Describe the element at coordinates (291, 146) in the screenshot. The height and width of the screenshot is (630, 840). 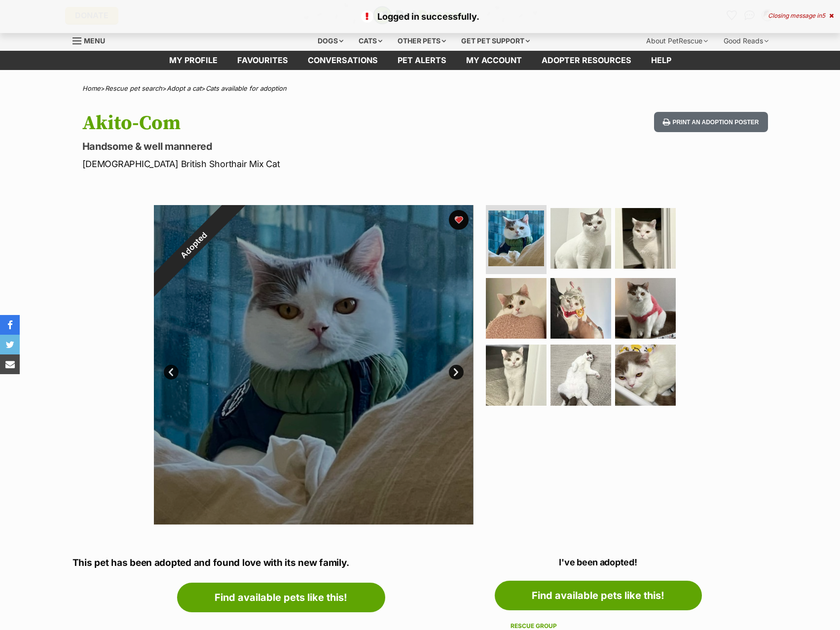
I see `p: Handsome & well mannered` at that location.